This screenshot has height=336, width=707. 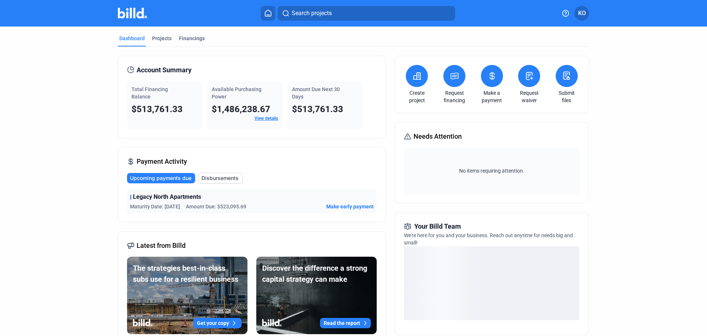 I want to click on button: Upcoming payments due, so click(x=161, y=178).